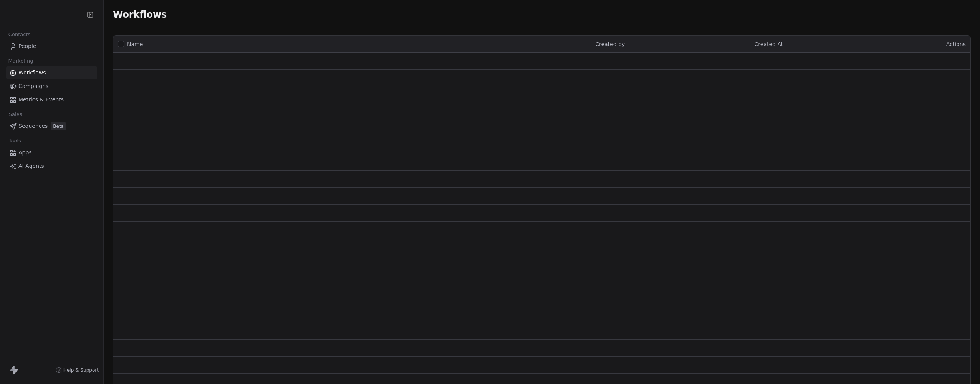 This screenshot has width=980, height=384. What do you see at coordinates (16, 115) in the screenshot?
I see `span: Sales` at bounding box center [16, 115].